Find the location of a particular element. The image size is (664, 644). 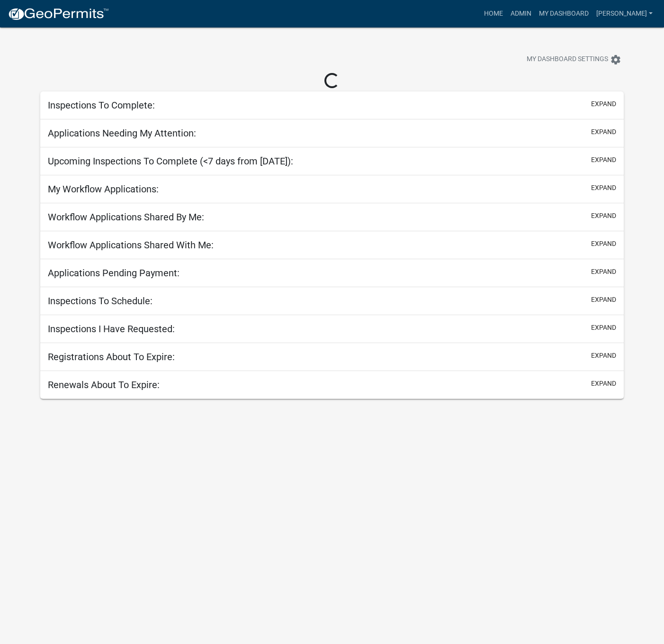

a: My Dashboard is located at coordinates (563, 14).